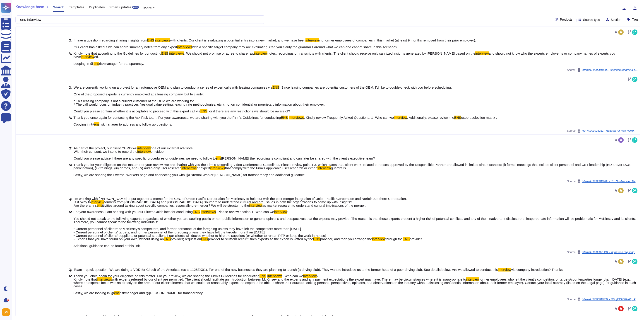 The height and width of the screenshot is (320, 644). I want to click on span: . Additionally, please review the, so click(431, 117).